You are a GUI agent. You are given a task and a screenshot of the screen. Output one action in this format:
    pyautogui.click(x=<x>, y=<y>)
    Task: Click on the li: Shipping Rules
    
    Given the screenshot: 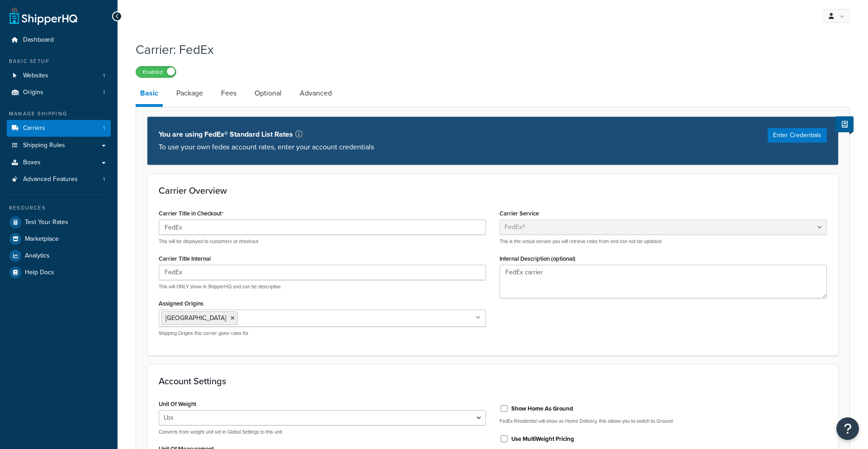 What is the action you would take?
    pyautogui.click(x=59, y=145)
    